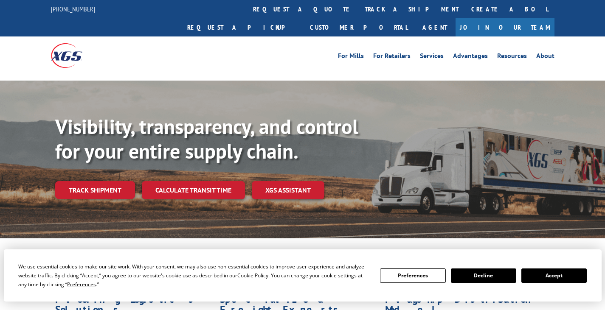 The height and width of the screenshot is (310, 605). Describe the element at coordinates (351, 57) in the screenshot. I see `a: For Mills` at that location.